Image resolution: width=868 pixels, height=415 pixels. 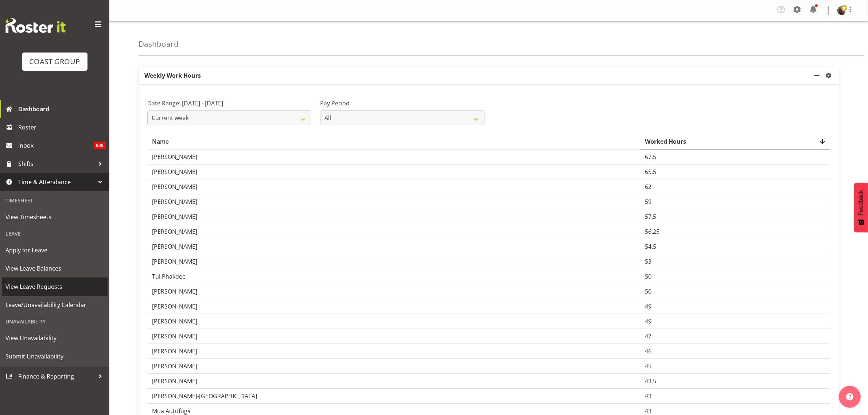 I want to click on div: Timesheet, so click(x=54, y=201).